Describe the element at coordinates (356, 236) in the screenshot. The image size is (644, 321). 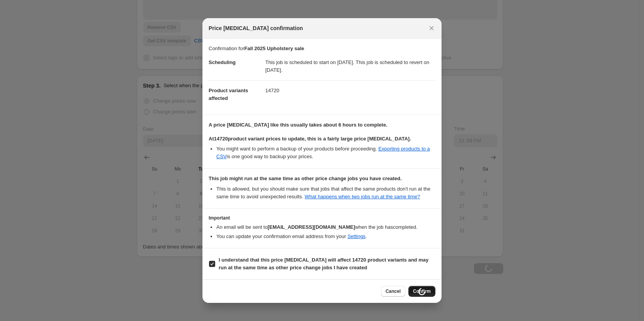
I see `a: Settings` at that location.